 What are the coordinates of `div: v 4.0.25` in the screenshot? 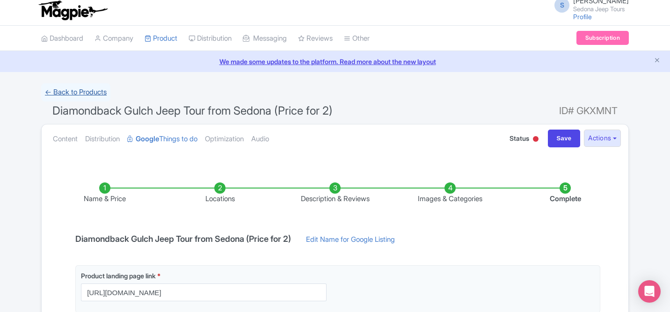 It's located at (36, 19).